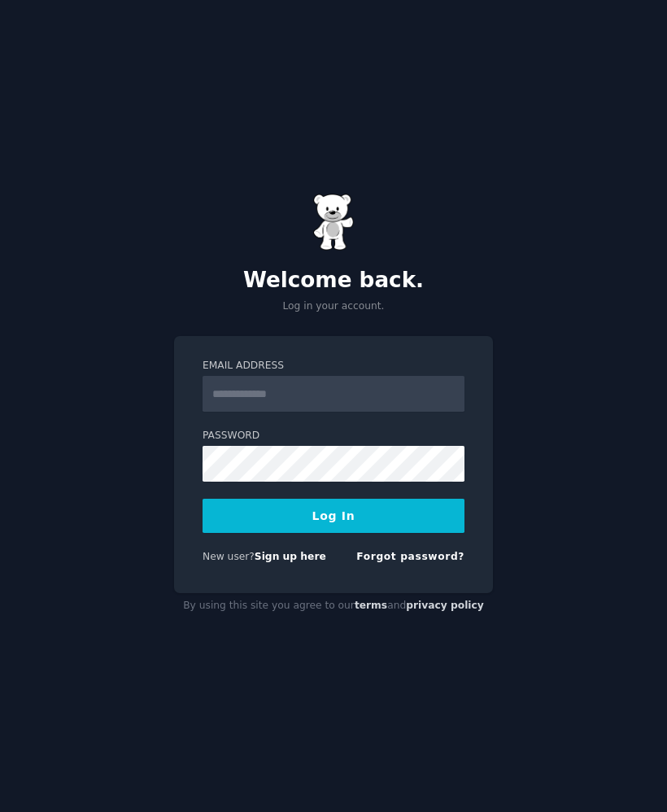 The image size is (667, 812). What do you see at coordinates (371, 605) in the screenshot?
I see `a: terms` at bounding box center [371, 605].